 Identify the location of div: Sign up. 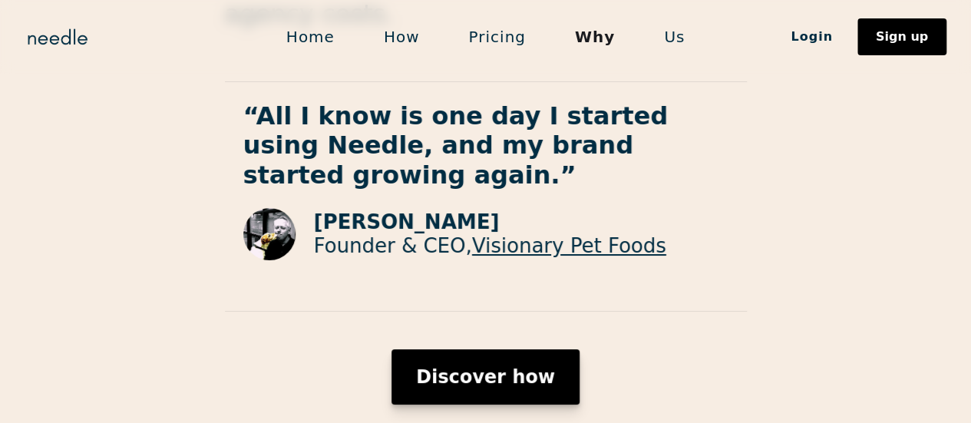
(902, 37).